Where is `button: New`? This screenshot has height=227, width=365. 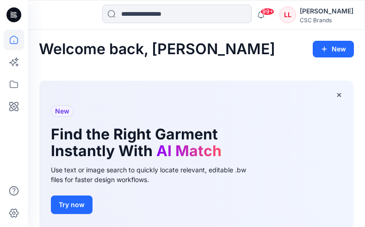 button: New is located at coordinates (334, 49).